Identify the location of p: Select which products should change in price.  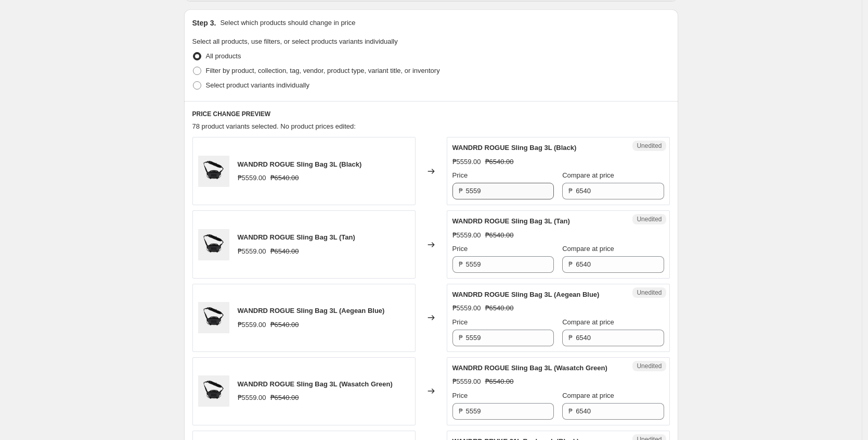
(287, 23).